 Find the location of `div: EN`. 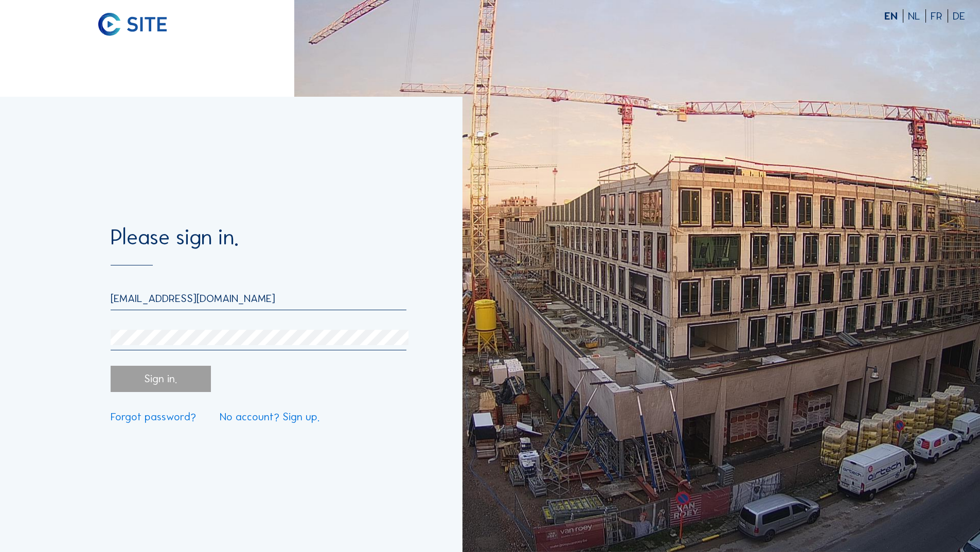

div: EN is located at coordinates (894, 16).